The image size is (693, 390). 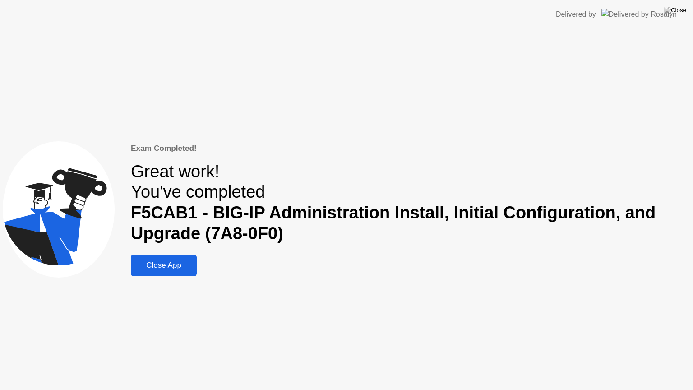 What do you see at coordinates (639, 14) in the screenshot?
I see `img: Delivered by Rosalyn` at bounding box center [639, 14].